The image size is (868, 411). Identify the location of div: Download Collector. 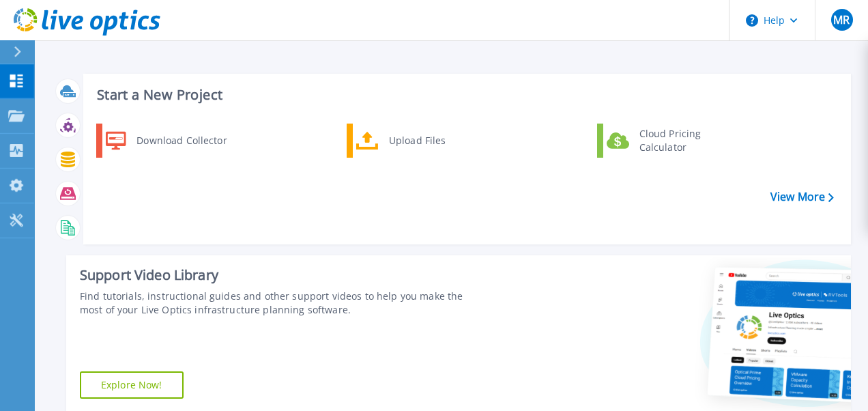
(181, 141).